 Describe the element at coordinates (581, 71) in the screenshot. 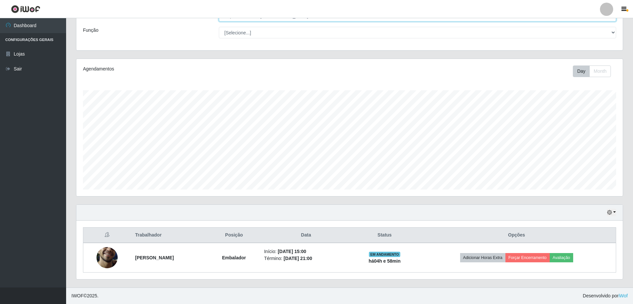

I see `button: Day` at that location.